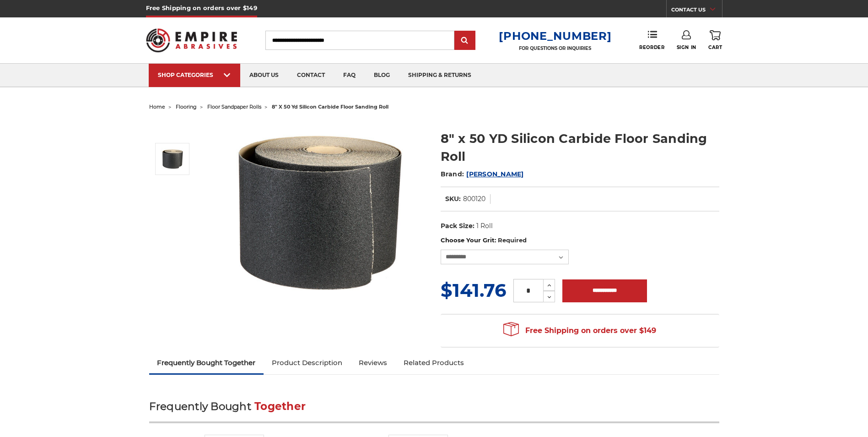 The image size is (868, 437). I want to click on dd: 800120, so click(474, 198).